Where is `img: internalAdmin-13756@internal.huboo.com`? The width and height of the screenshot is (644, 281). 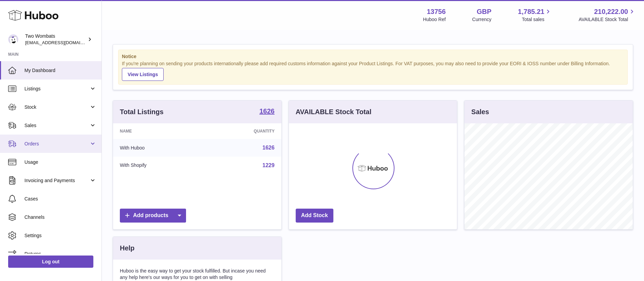 img: internalAdmin-13756@internal.huboo.com is located at coordinates (13, 40).